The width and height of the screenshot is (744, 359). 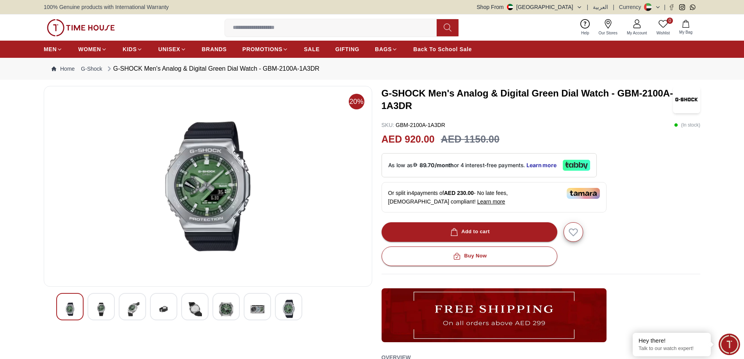 I want to click on span: SALE, so click(x=312, y=49).